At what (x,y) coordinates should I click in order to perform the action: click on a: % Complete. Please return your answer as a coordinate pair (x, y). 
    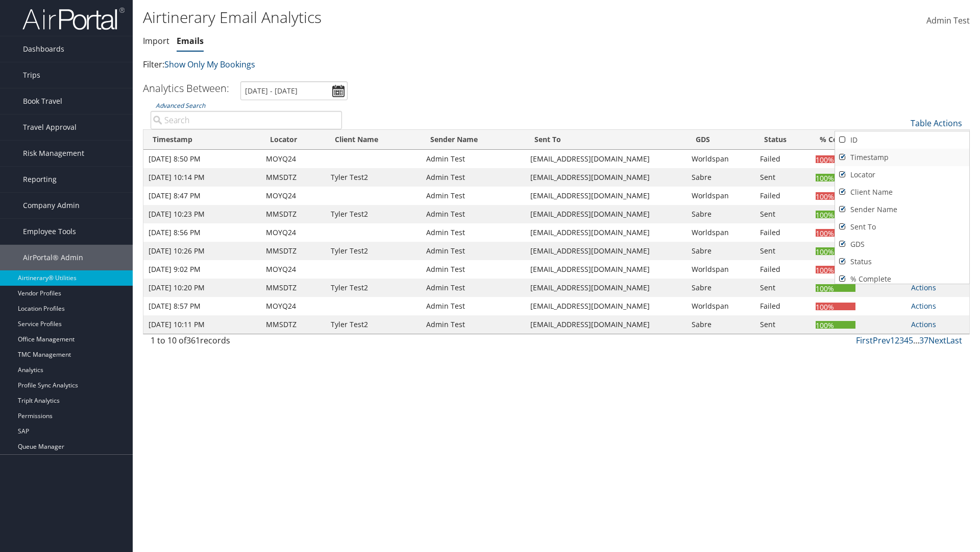
    Looking at the image, I should click on (902, 279).